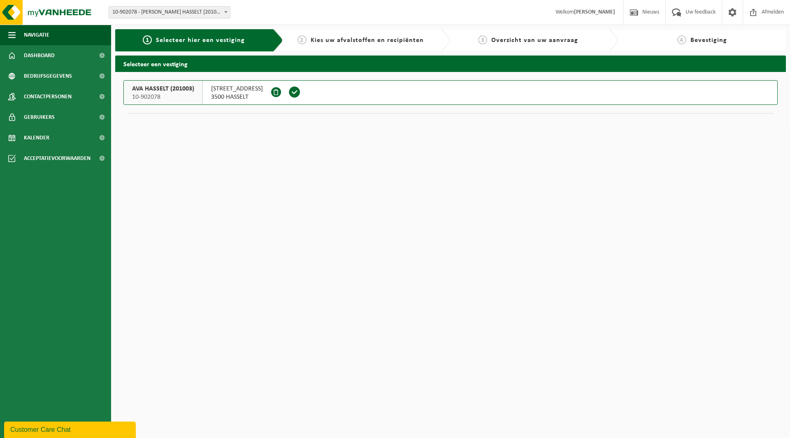 Image resolution: width=790 pixels, height=438 pixels. Describe the element at coordinates (682, 40) in the screenshot. I see `span: 4` at that location.